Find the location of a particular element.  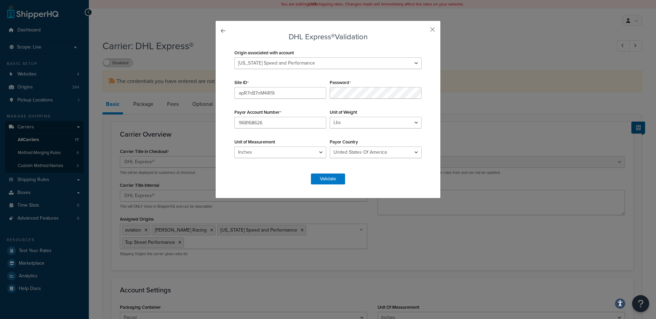

h3: DHL Express® Validation is located at coordinates (328, 37).